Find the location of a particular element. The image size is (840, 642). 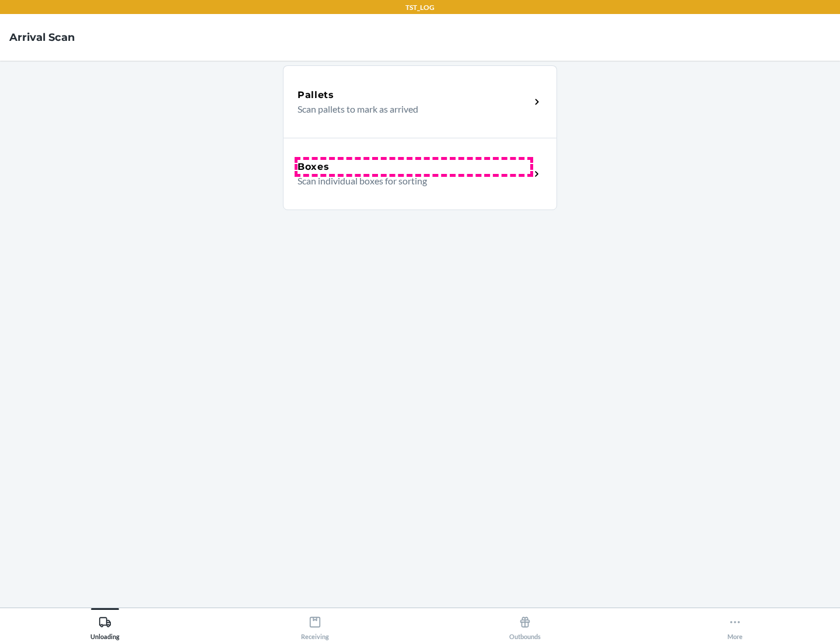

div: Receiving is located at coordinates (316, 626).